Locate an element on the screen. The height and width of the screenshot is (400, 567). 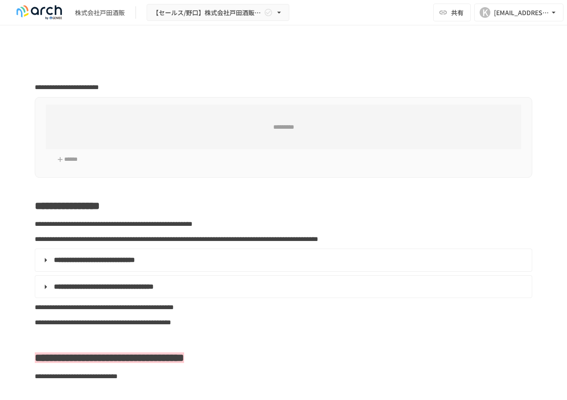
span: 【セールス/野口】株式会社戸田酒販様_初期設定サポート is located at coordinates (207, 12).